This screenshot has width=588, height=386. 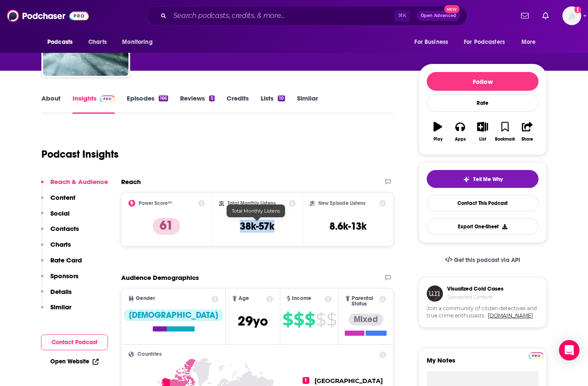 I want to click on div: Share, so click(x=527, y=139).